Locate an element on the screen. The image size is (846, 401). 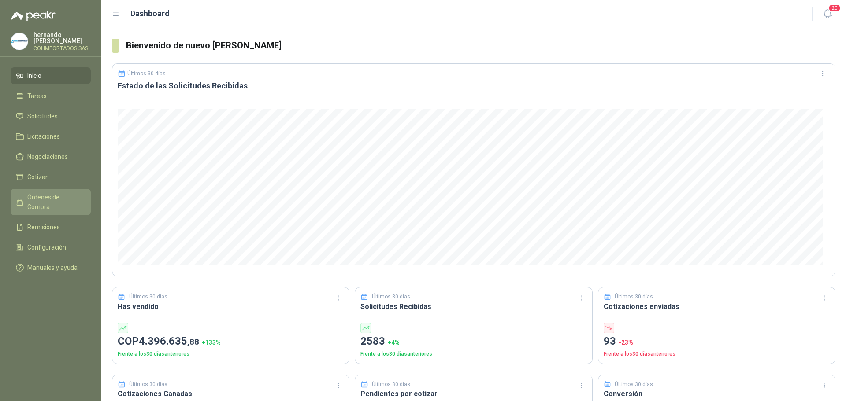
span: + 4 % is located at coordinates (394, 343).